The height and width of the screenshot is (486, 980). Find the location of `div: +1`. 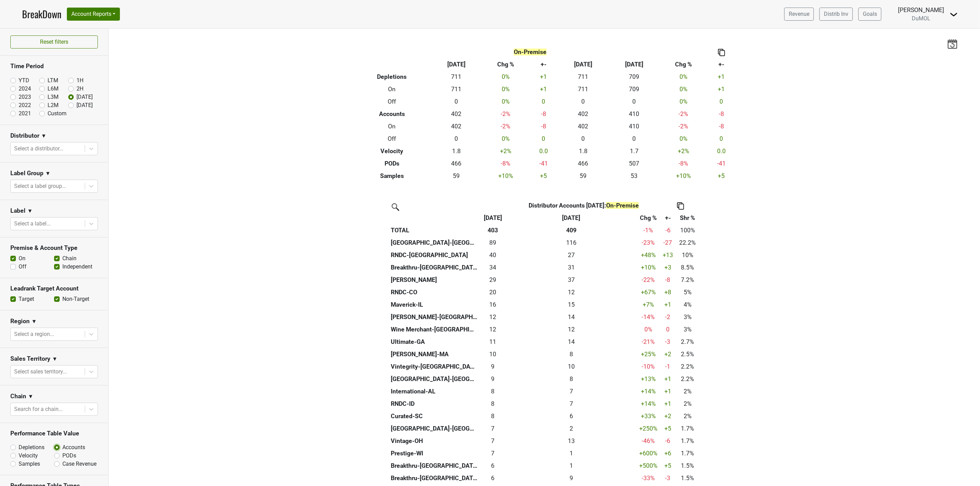

div: +1 is located at coordinates (667, 379).